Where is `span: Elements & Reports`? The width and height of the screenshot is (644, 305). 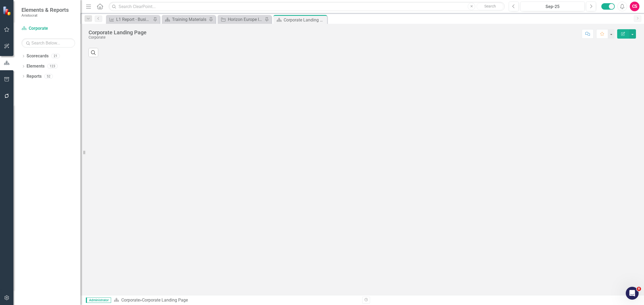
span: Elements & Reports is located at coordinates (45, 10).